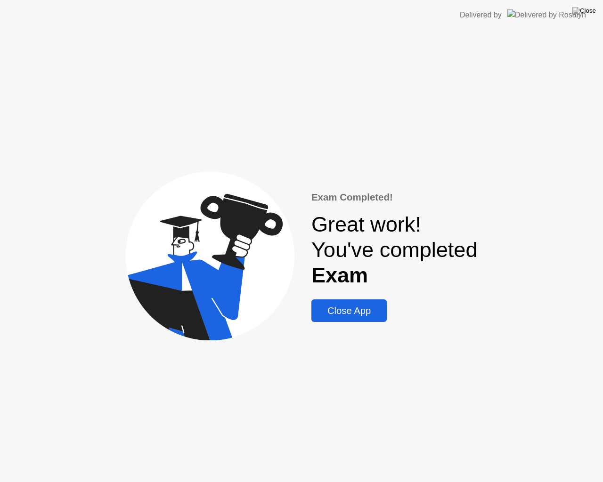 The width and height of the screenshot is (603, 482). Describe the element at coordinates (546, 15) in the screenshot. I see `img: Delivered by Rosalyn` at that location.